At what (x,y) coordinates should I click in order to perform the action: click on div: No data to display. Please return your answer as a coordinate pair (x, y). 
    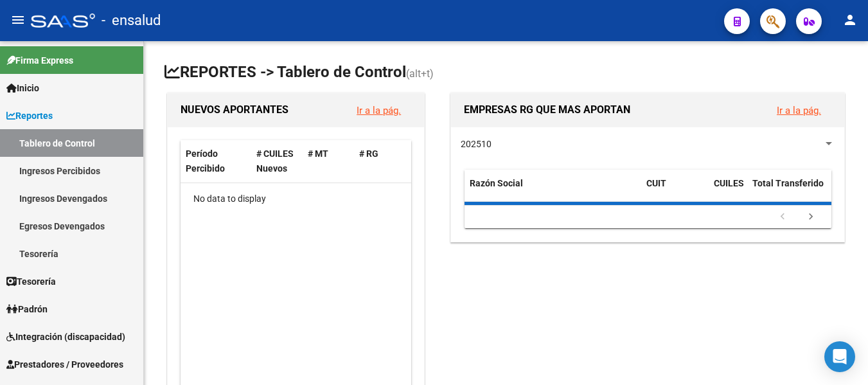
    Looking at the image, I should click on (298, 199).